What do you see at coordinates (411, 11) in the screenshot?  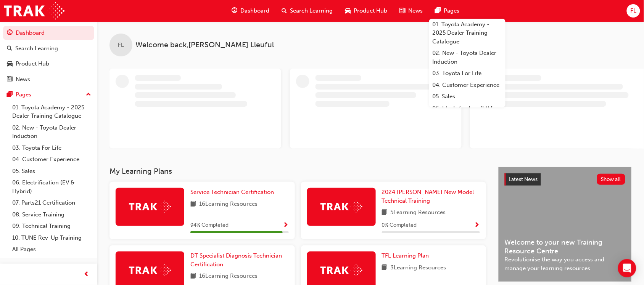 I see `a: news-iconNews` at bounding box center [411, 11].